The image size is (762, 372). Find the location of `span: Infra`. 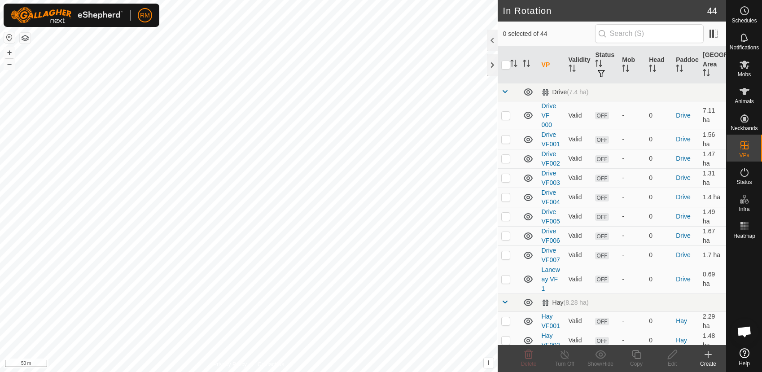

span: Infra is located at coordinates (744, 209).